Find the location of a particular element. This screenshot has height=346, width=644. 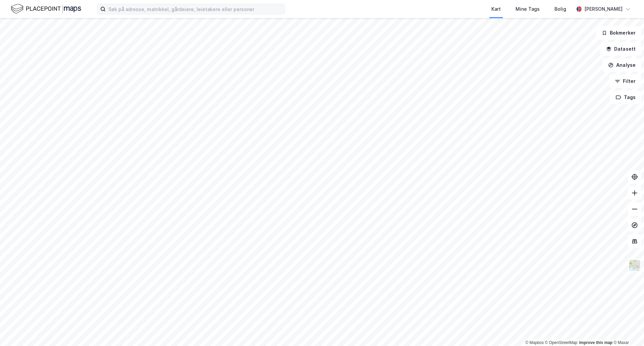

button: Filter is located at coordinates (625, 81).